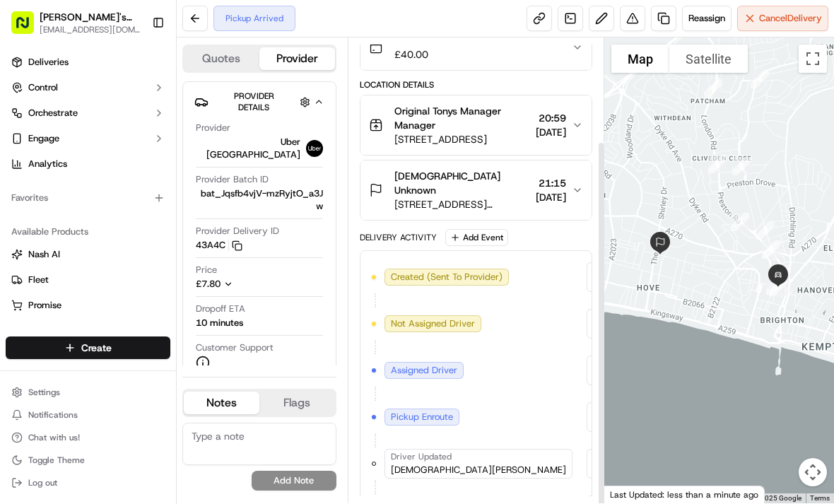 This screenshot has height=504, width=834. Describe the element at coordinates (314, 149) in the screenshot. I see `img: uber-new-logo.jpeg` at that location.